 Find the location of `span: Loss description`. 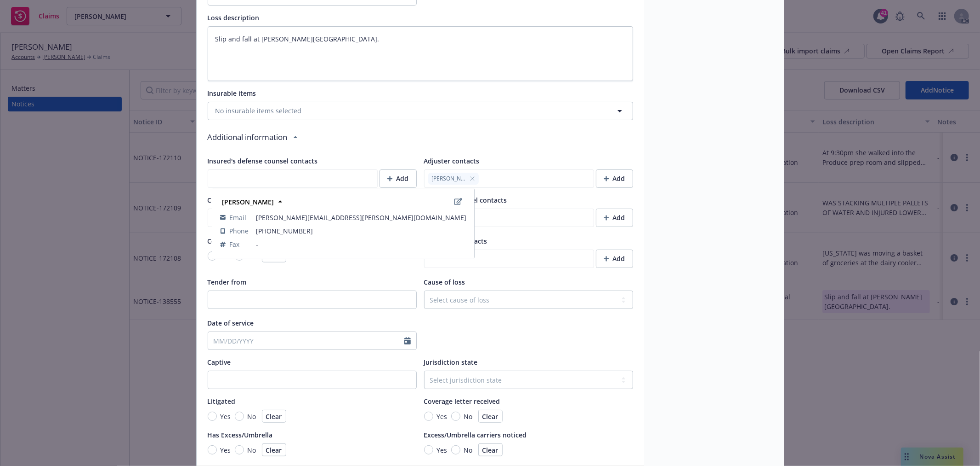

span: Loss description is located at coordinates (234, 17).